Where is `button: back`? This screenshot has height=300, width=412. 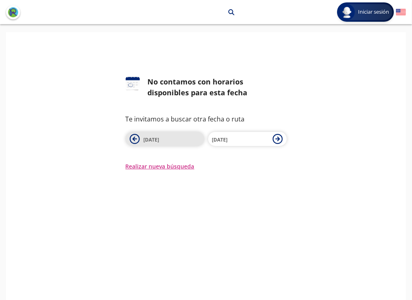 button: back is located at coordinates (13, 12).